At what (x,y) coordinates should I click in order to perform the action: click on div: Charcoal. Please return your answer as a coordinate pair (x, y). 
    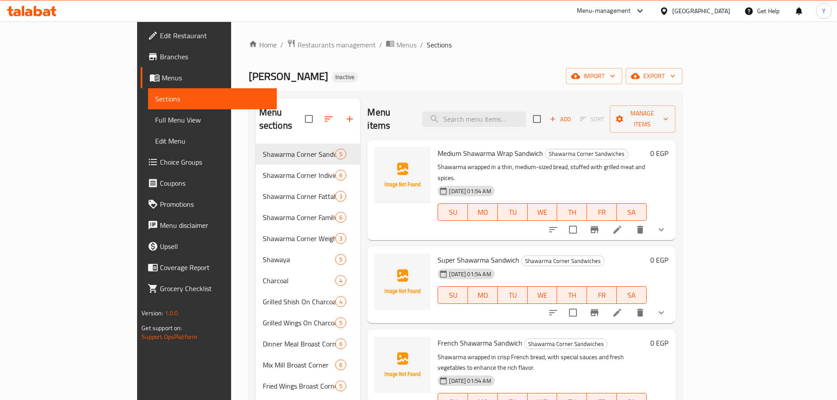
    Looking at the image, I should click on (299, 281).